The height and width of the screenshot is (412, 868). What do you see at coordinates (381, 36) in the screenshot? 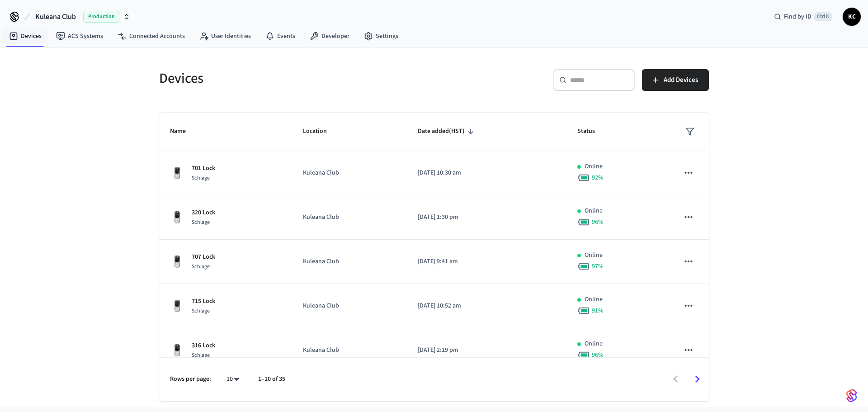
I see `a: Settings` at bounding box center [381, 36].